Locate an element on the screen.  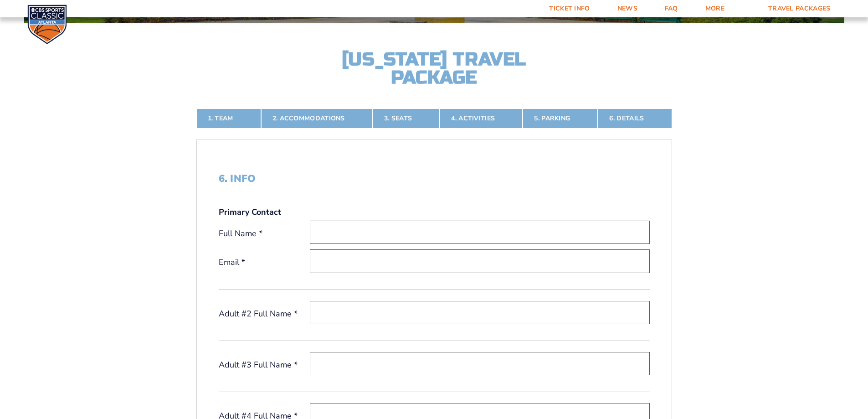
img: CBS Sports Classic is located at coordinates (47, 24).